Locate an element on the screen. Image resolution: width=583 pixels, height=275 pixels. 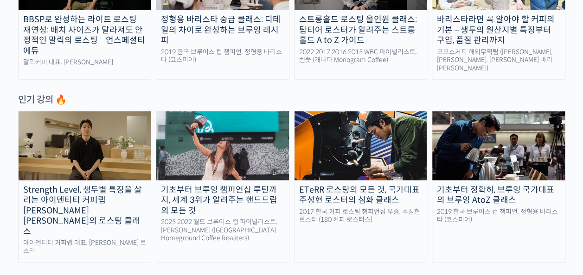
img: hyungyongjeong_thumbnail.jpg is located at coordinates (498, 146).